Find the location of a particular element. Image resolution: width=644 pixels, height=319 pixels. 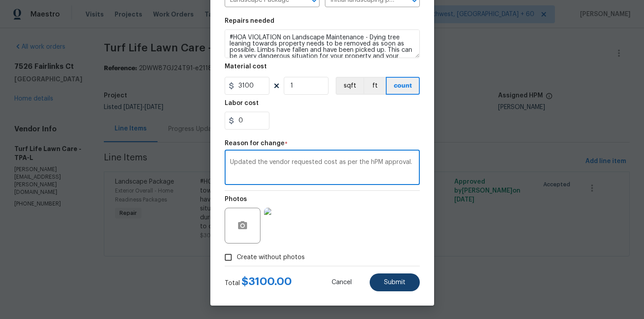

textarea: Updated the vendor requested cost as per the hPM approval. is located at coordinates (322, 169).